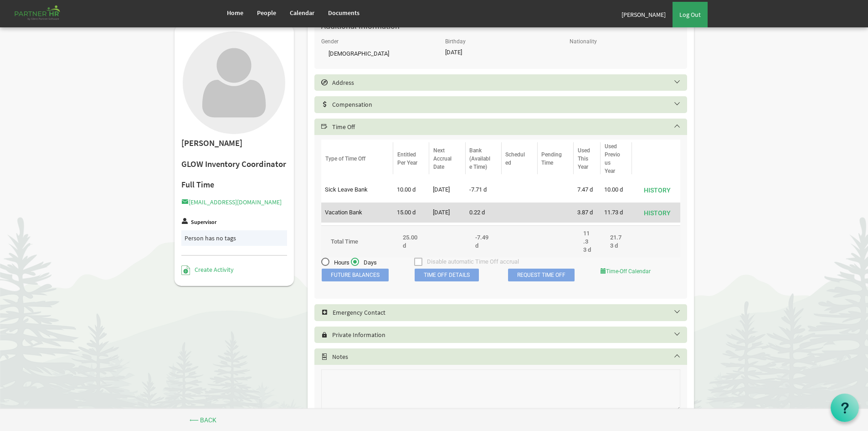 This screenshot has height=431, width=868. What do you see at coordinates (335, 263) in the screenshot?
I see `span: Hours` at bounding box center [335, 263].